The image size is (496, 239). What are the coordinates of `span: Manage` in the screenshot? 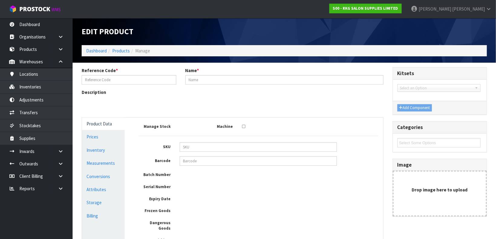 It's located at (142, 50).